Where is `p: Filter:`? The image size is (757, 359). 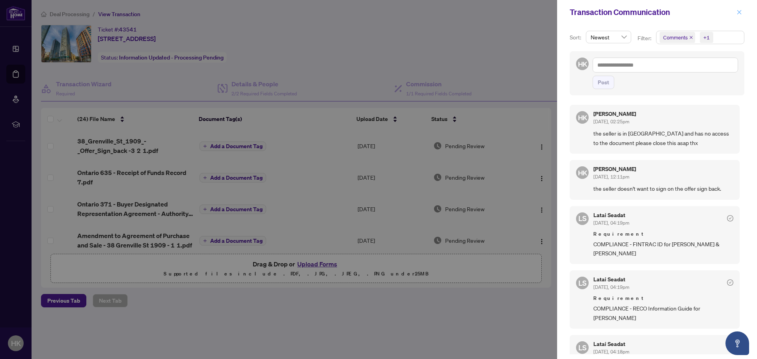 p: Filter: is located at coordinates (645, 38).